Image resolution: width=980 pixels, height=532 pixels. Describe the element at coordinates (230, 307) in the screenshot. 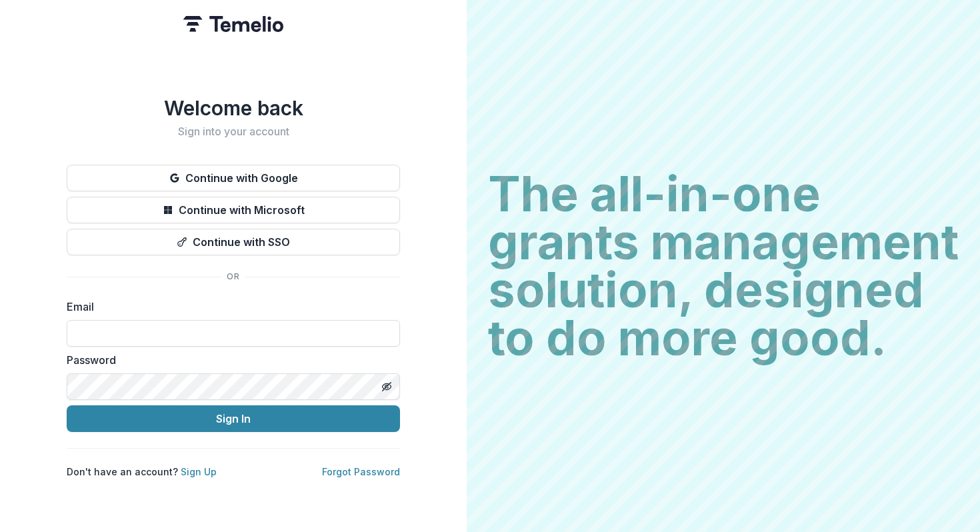

I see `label: Email` at that location.